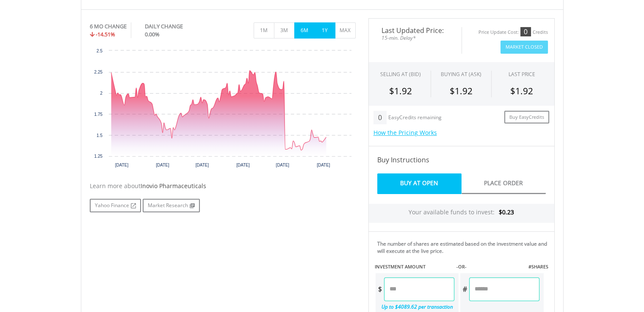 The width and height of the screenshot is (644, 312). Describe the element at coordinates (152, 34) in the screenshot. I see `span: 0.00%` at that location.